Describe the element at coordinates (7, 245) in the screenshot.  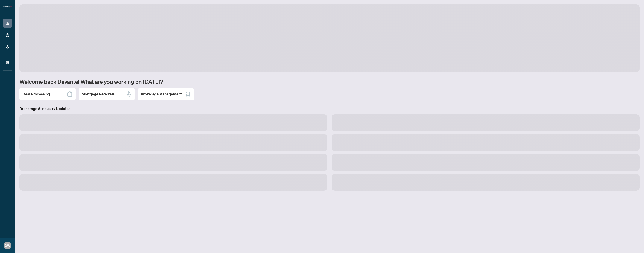
I see `span: DW` at that location.